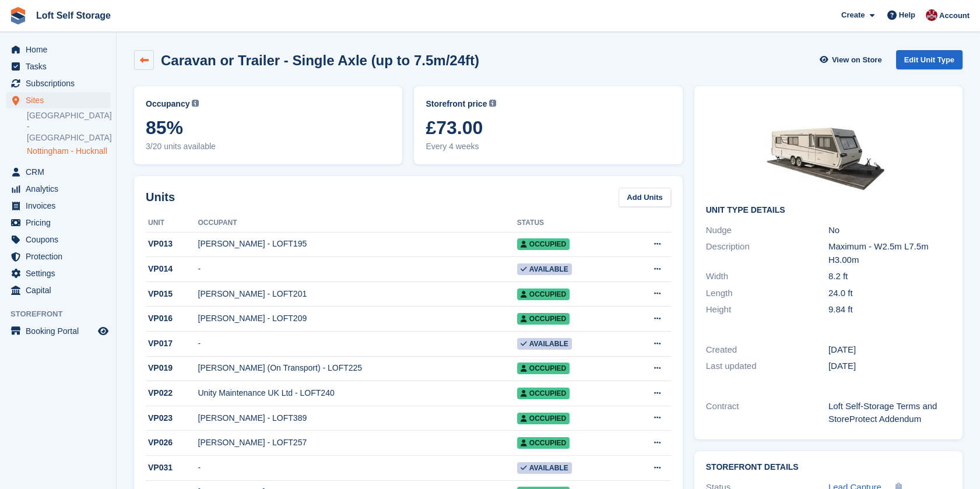 This screenshot has height=489, width=980. What do you see at coordinates (171, 393) in the screenshot?
I see `div: VP022` at bounding box center [171, 393].